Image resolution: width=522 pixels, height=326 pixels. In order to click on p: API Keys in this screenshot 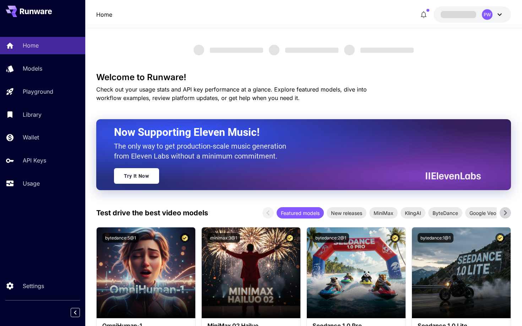, I will do `click(34, 160)`.